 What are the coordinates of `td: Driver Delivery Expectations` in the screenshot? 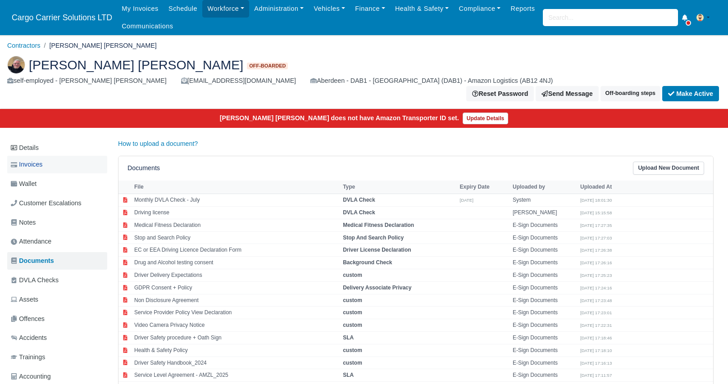 It's located at (236, 276).